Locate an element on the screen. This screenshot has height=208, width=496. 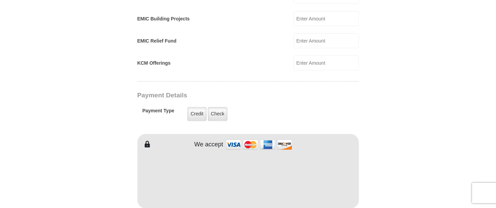
h3: Payment Details is located at coordinates (224, 95).